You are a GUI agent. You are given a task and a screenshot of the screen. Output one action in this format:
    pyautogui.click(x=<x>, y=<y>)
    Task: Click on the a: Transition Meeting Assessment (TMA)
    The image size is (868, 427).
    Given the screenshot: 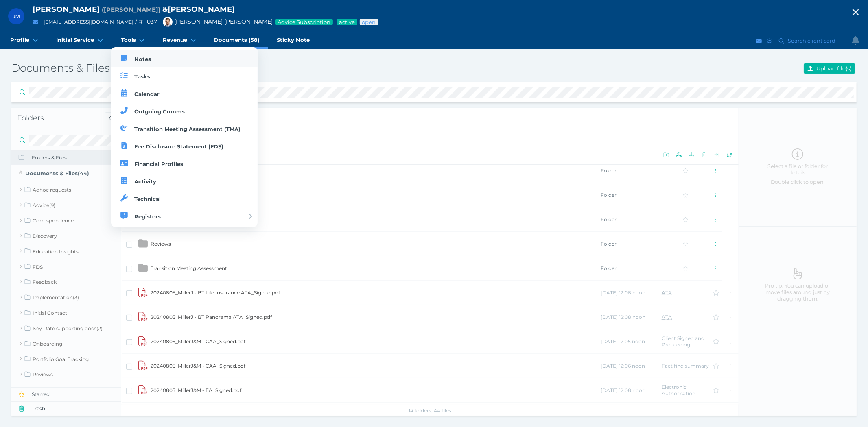 What is the action you would take?
    pyautogui.click(x=184, y=128)
    